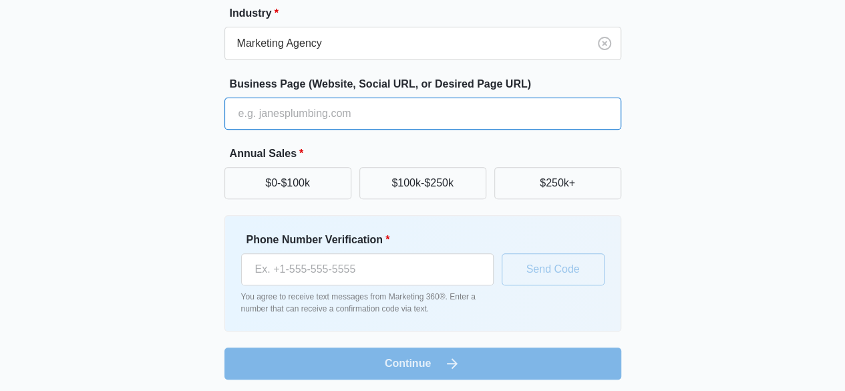 This screenshot has height=391, width=845. Describe the element at coordinates (558, 183) in the screenshot. I see `button: $250k+` at that location.